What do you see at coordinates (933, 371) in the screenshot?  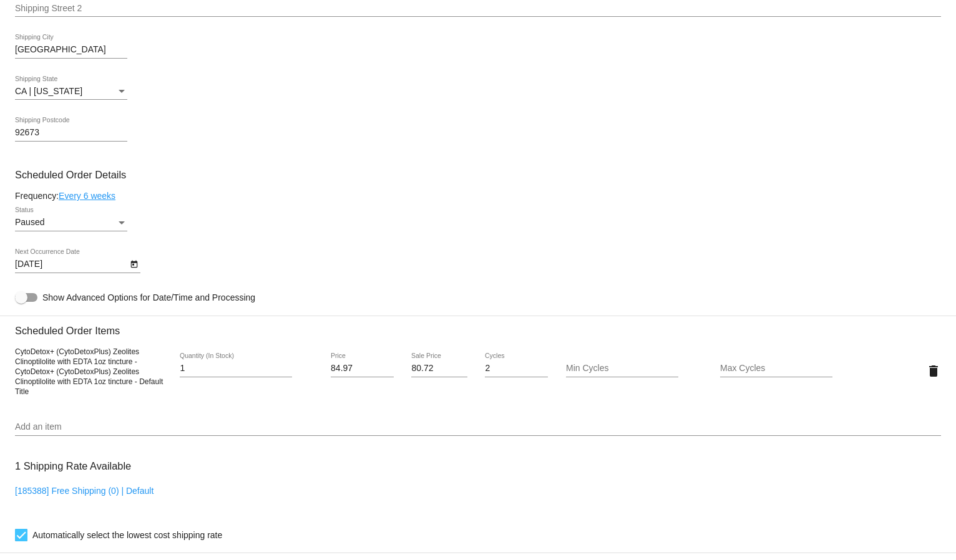 I see `mat-icon: delete` at bounding box center [933, 371].